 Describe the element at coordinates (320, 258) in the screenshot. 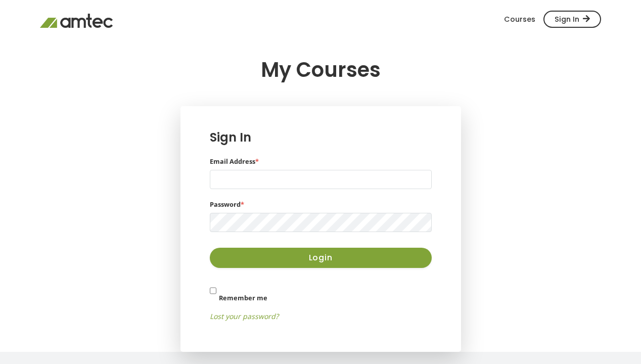

I see `button: Login` at that location.